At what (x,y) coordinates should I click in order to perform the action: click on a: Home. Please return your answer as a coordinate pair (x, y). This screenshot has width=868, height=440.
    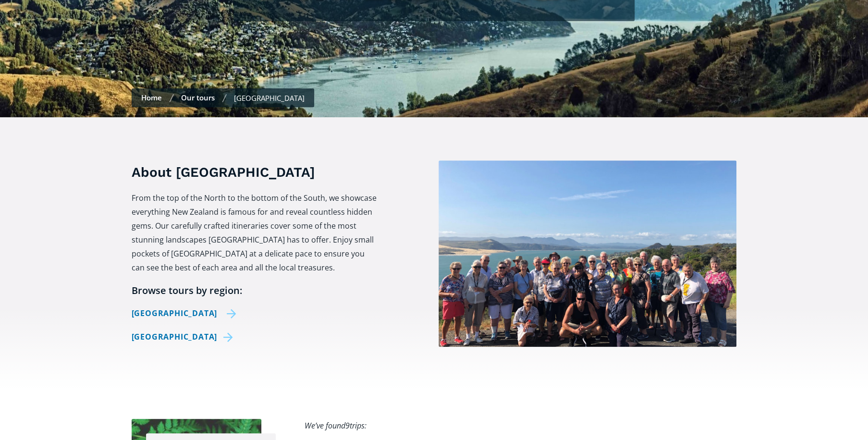
    Looking at the image, I should click on (151, 98).